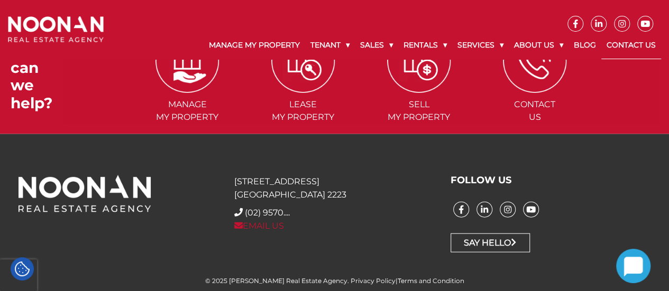 This screenshot has width=669, height=291. What do you see at coordinates (187, 89) in the screenshot?
I see `a: ICONS Managemy Property` at bounding box center [187, 89].